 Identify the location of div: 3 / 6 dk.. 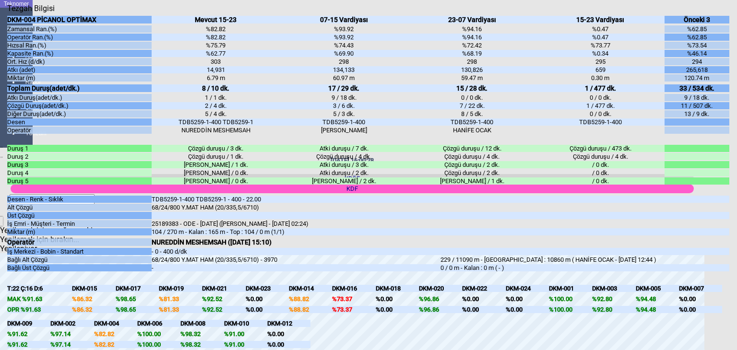
(344, 106).